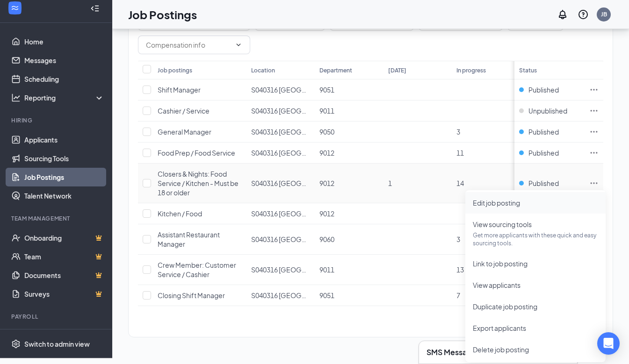 This screenshot has width=629, height=364. I want to click on span: 9011, so click(327, 270).